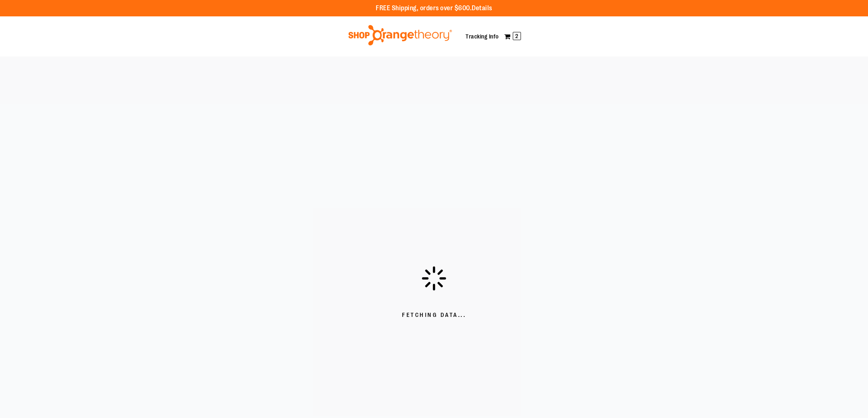  Describe the element at coordinates (482, 37) in the screenshot. I see `a: Tracking Info` at that location.